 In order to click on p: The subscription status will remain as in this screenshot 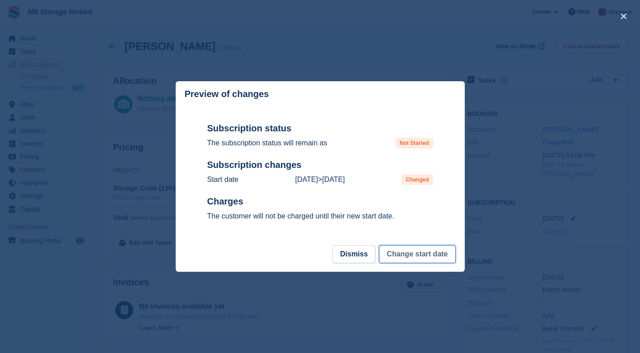, I will do `click(268, 143)`.